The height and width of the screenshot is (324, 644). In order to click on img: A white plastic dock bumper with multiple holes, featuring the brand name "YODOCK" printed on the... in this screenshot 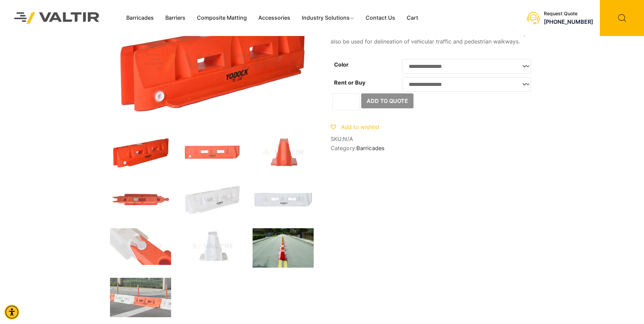, I will do `click(212, 200)`.